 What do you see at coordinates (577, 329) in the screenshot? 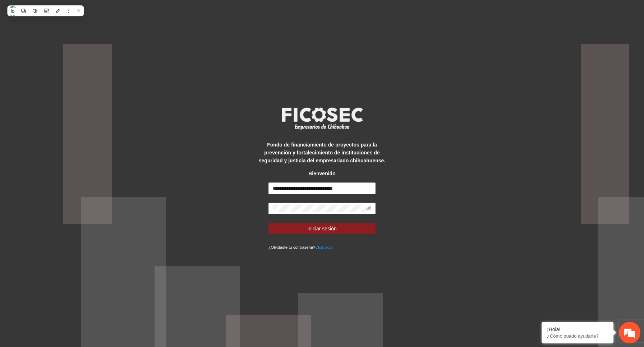
I see `div: ¡Hola!` at bounding box center [577, 329].